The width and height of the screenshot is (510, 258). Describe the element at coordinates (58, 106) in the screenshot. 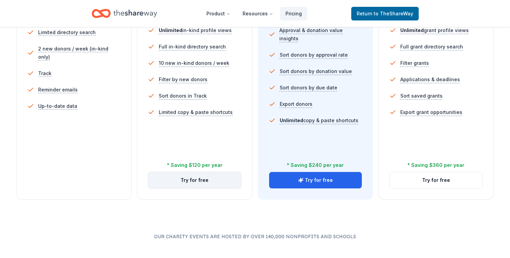

I see `span: Up-to-date data` at that location.